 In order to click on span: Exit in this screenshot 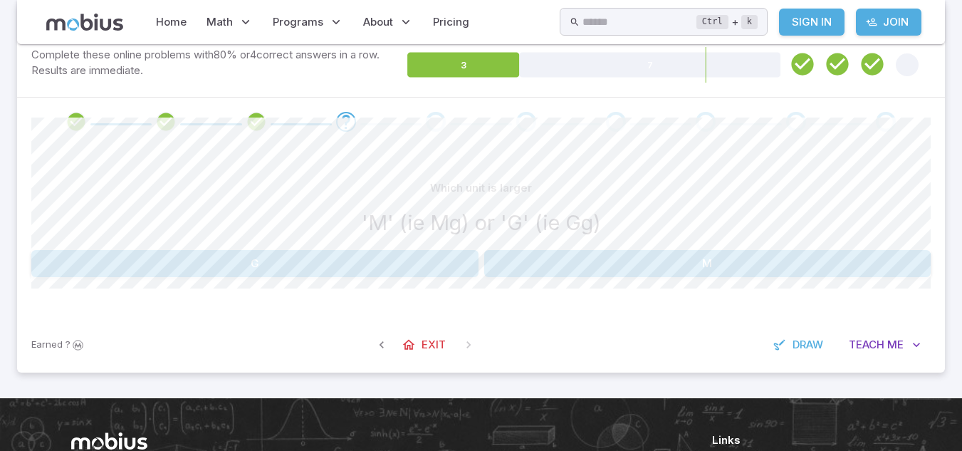, I will do `click(434, 345)`.